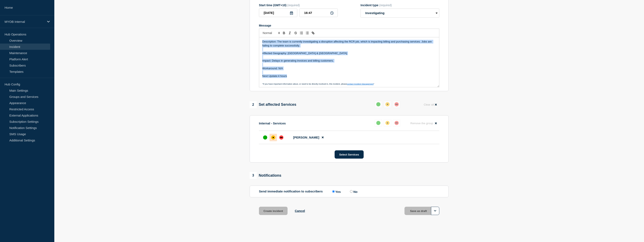 The width and height of the screenshot is (644, 242). I want to click on button: Toggle italic text, so click(290, 33).